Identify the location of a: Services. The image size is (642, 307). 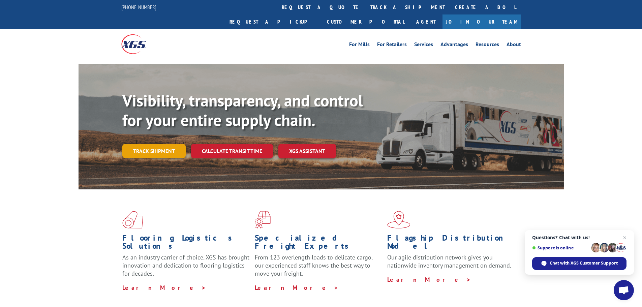
(423, 45).